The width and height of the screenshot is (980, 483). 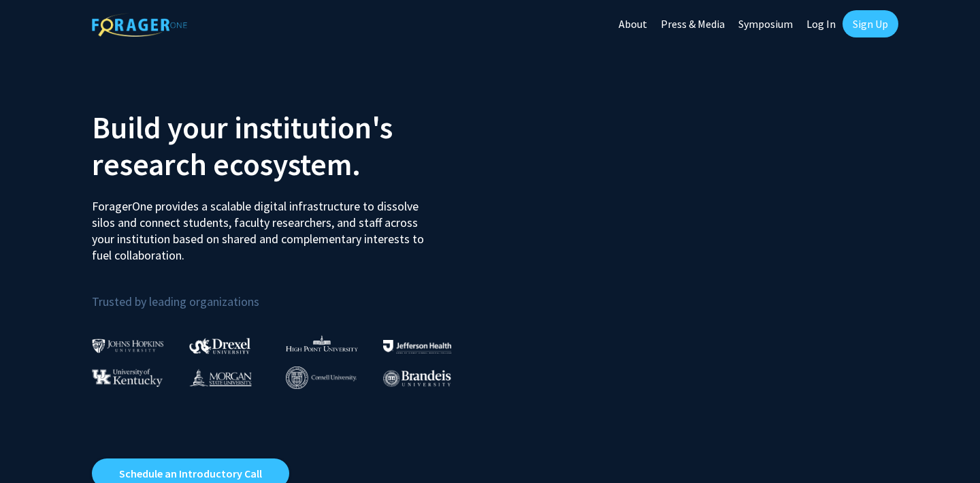 I want to click on img: High Point University, so click(x=322, y=343).